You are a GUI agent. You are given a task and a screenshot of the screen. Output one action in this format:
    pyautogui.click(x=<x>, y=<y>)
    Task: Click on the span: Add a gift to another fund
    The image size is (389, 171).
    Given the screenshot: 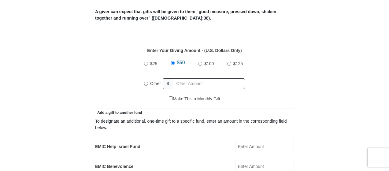 What is the action you would take?
    pyautogui.click(x=119, y=113)
    